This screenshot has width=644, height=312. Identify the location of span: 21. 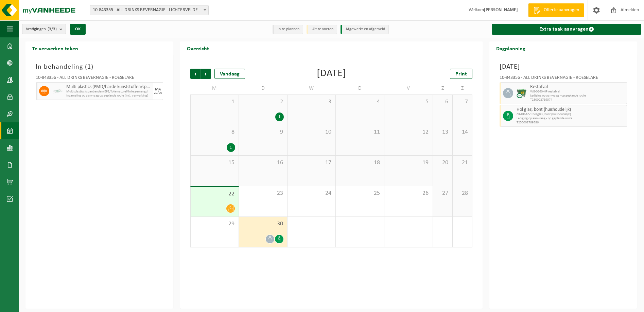
(462, 162).